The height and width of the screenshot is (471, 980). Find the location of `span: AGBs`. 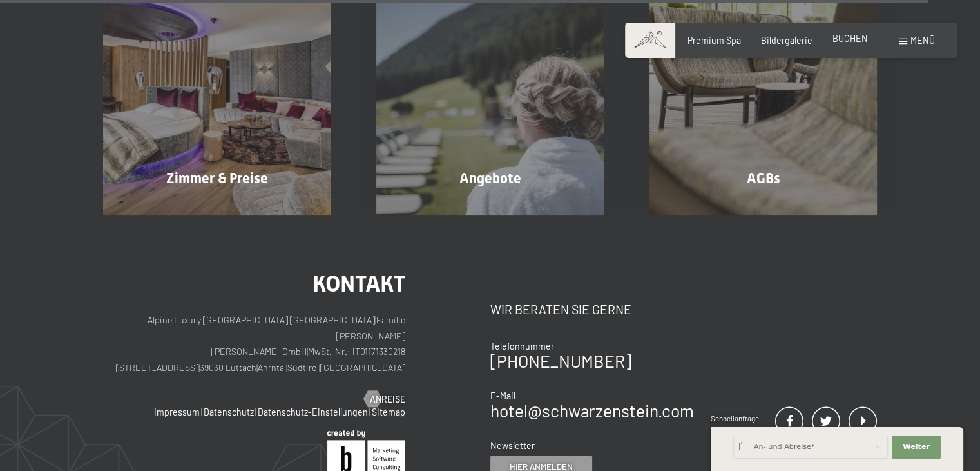

span: AGBs is located at coordinates (763, 178).